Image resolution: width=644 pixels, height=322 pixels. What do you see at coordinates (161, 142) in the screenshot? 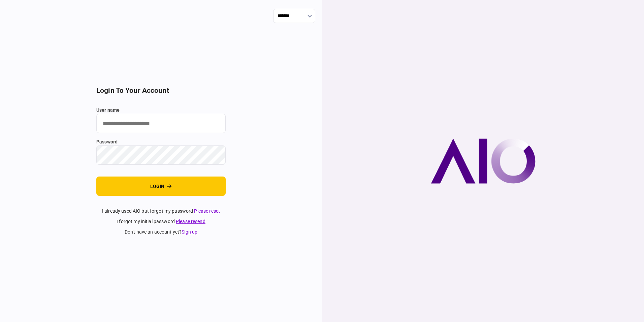
I see `label: password` at bounding box center [161, 142].